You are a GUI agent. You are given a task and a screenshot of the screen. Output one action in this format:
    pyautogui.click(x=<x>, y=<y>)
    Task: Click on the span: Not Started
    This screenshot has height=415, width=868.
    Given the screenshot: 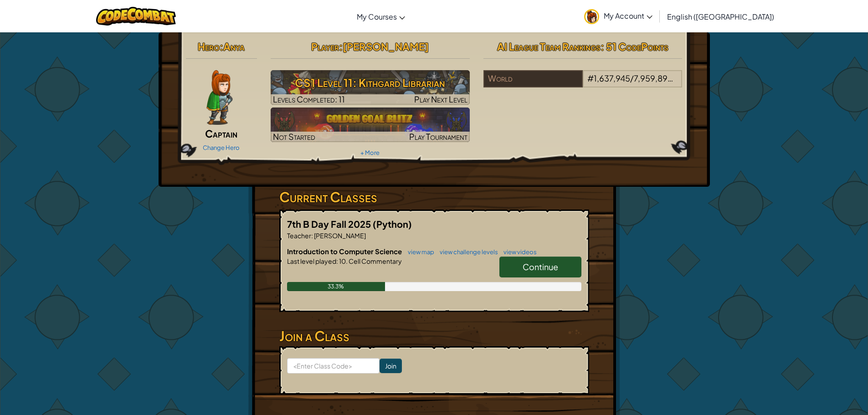 What is the action you would take?
    pyautogui.click(x=293, y=137)
    